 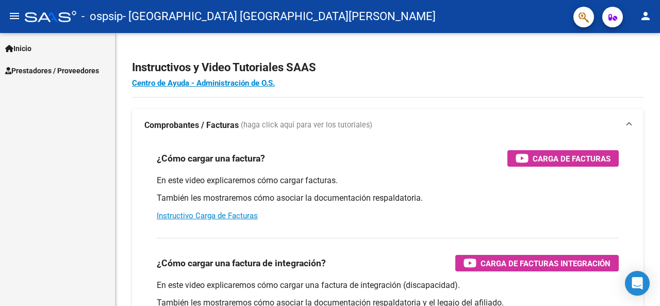 I want to click on strong: Comprobantes / Facturas, so click(x=191, y=125).